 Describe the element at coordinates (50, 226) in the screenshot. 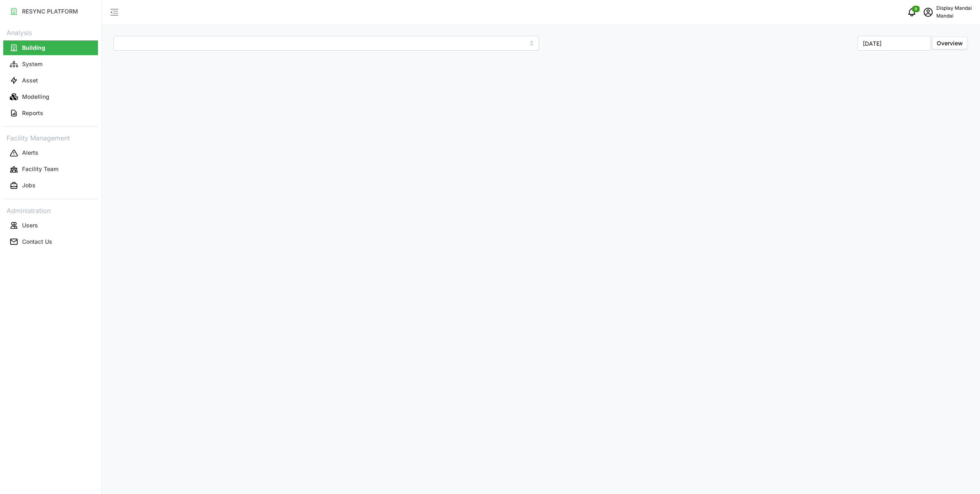

I see `button: Users` at that location.